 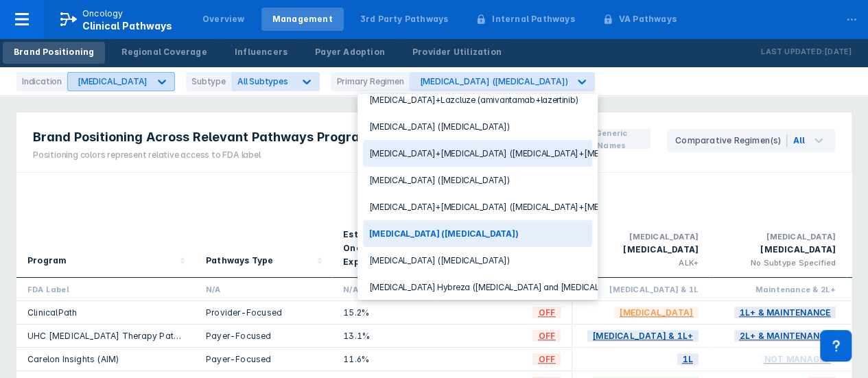 What do you see at coordinates (54, 52) in the screenshot?
I see `div: Brand Positioning` at bounding box center [54, 52].